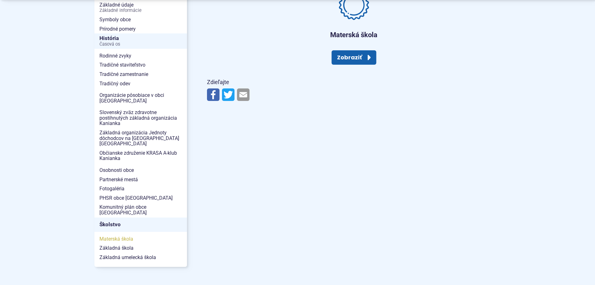 This screenshot has height=285, width=595. I want to click on span: Fotogaléria, so click(141, 189).